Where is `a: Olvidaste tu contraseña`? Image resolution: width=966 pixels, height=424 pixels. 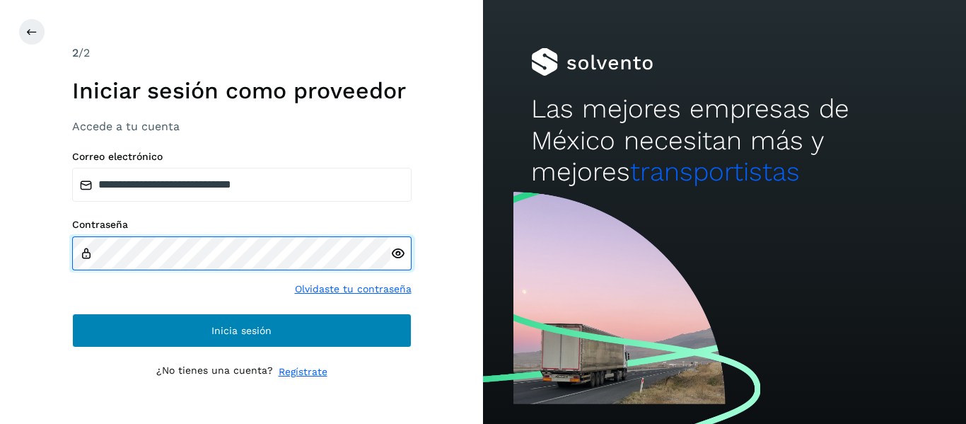
a: Olvidaste tu contraseña is located at coordinates (353, 288).